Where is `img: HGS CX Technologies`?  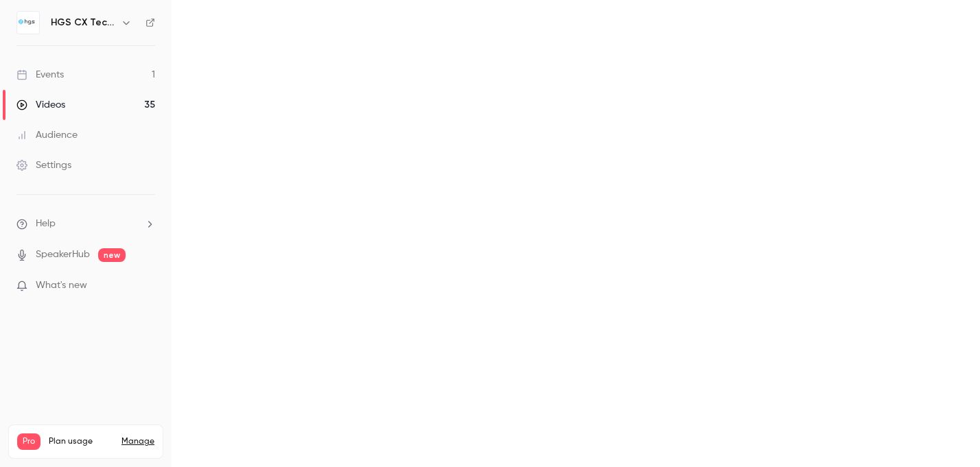
img: HGS CX Technologies is located at coordinates (28, 23).